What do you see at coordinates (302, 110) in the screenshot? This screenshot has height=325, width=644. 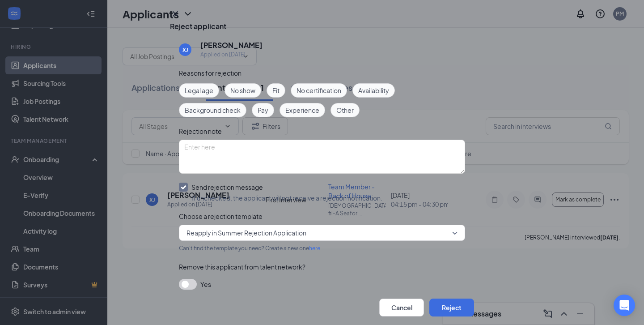 I see `span: Experience` at bounding box center [302, 110].